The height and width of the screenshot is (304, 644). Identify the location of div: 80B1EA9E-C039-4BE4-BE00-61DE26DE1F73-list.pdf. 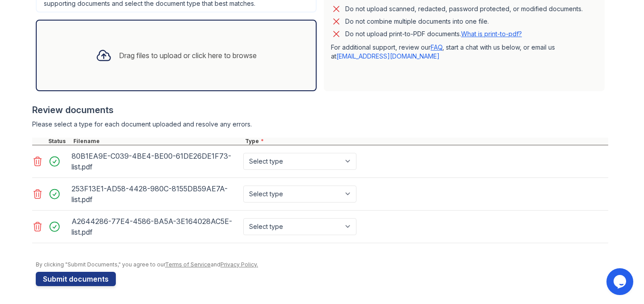
(155, 161).